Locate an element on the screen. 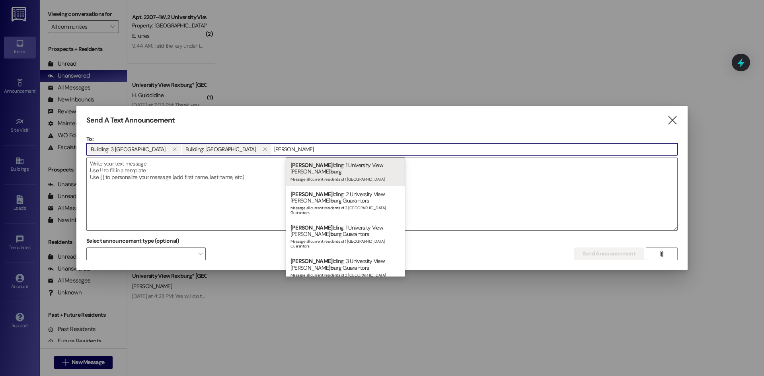  input: Type to select the units, buildings, or communities you want to message. (e.g. 'Unit 1A', 'Buildi... is located at coordinates (474, 149).